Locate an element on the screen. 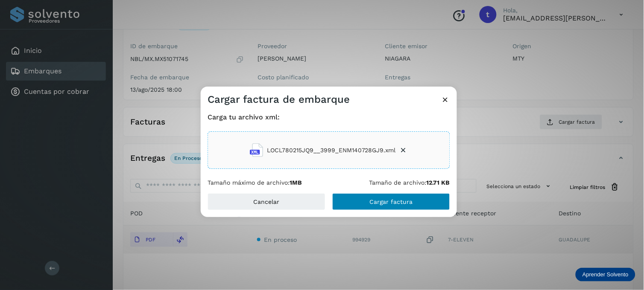  p: Tamaño máximo de archivo: is located at coordinates (254, 183).